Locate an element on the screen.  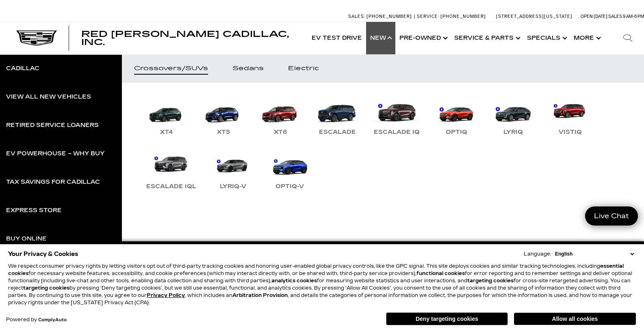
div: OPTIQ-V is located at coordinates (289, 186).